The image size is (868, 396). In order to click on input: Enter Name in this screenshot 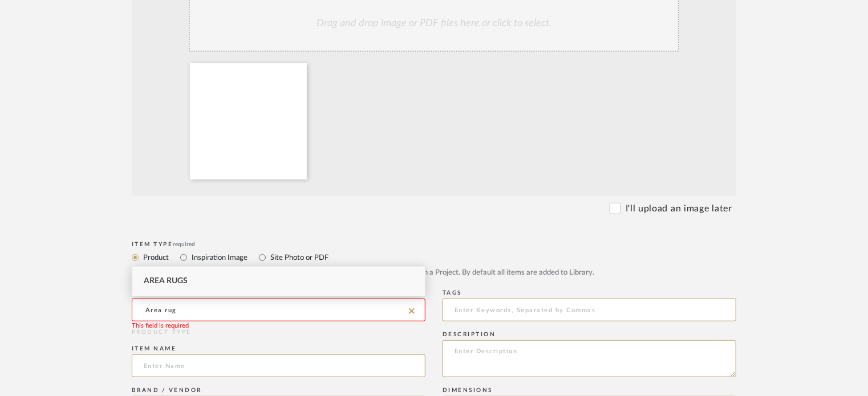, I will do `click(279, 366)`.